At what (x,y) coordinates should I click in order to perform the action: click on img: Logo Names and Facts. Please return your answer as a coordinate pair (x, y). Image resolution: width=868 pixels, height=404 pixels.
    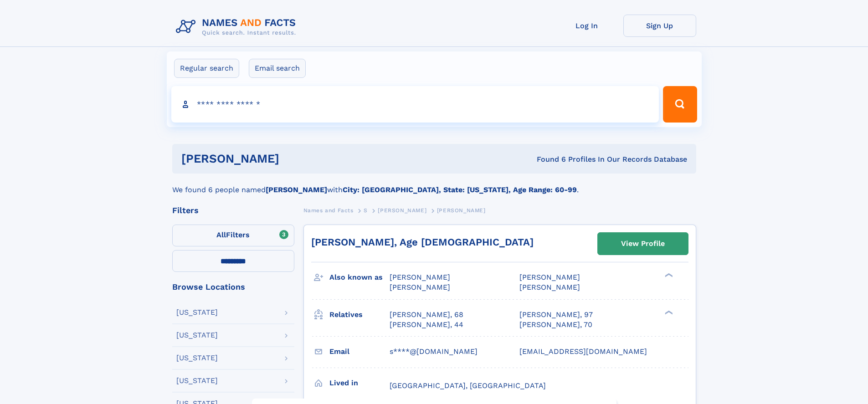
    Looking at the image, I should click on (238, 27).